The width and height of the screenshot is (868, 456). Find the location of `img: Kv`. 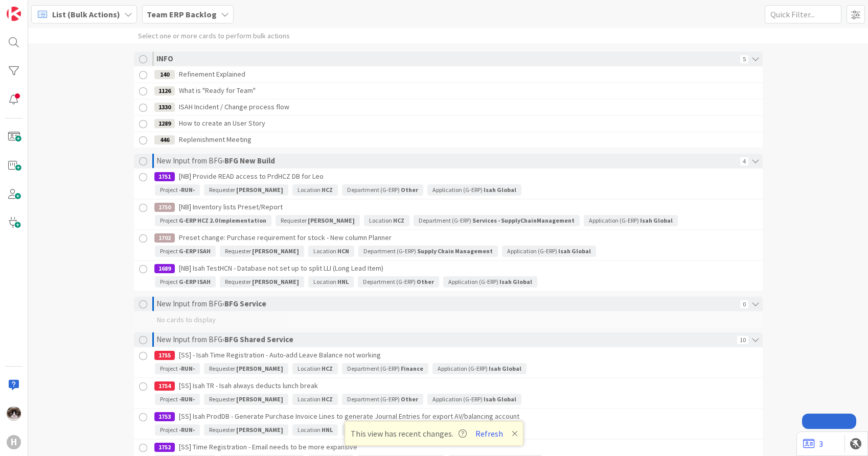

img: Kv is located at coordinates (14, 414).